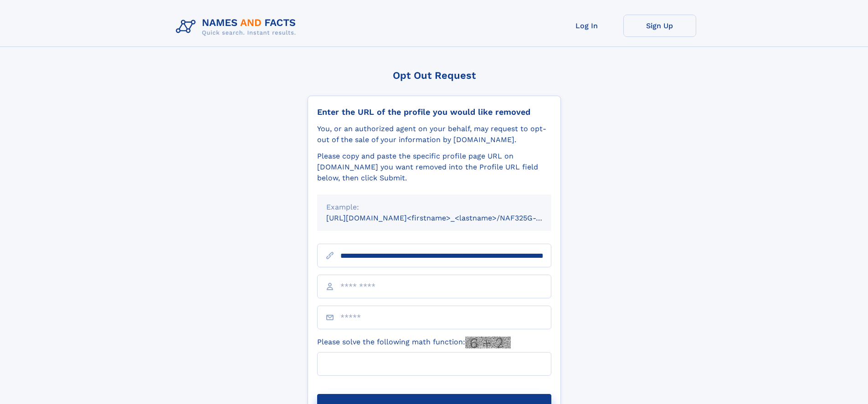  I want to click on div: Example:, so click(434, 207).